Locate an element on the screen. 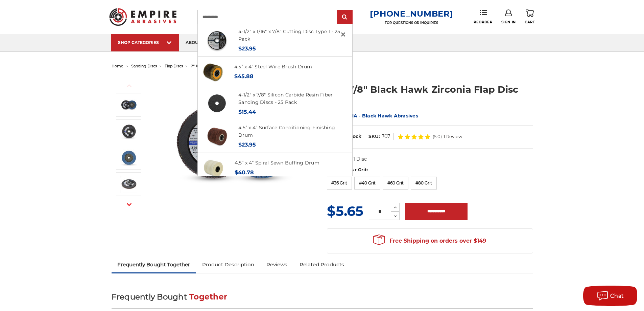  a: Frequently Bought Together is located at coordinates (153, 264).